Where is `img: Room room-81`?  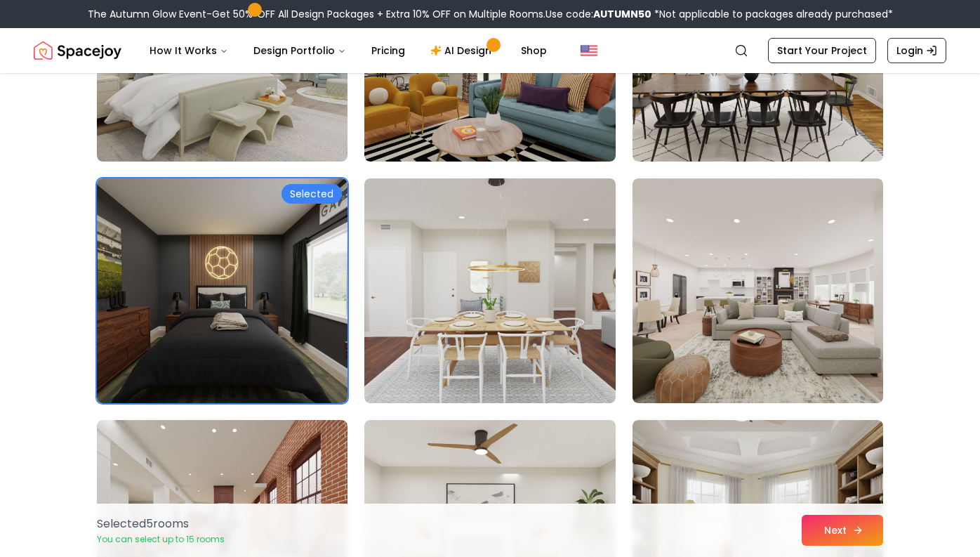 img: Room room-81 is located at coordinates (757, 291).